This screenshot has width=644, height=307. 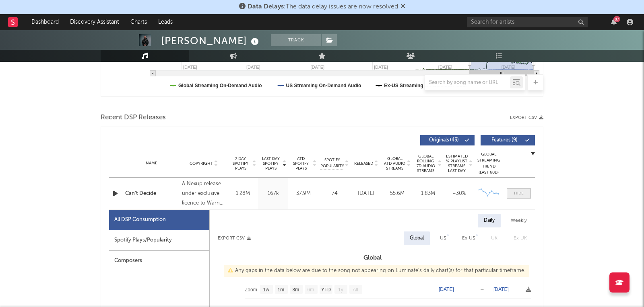 I want to click on div: Global, so click(x=416, y=239).